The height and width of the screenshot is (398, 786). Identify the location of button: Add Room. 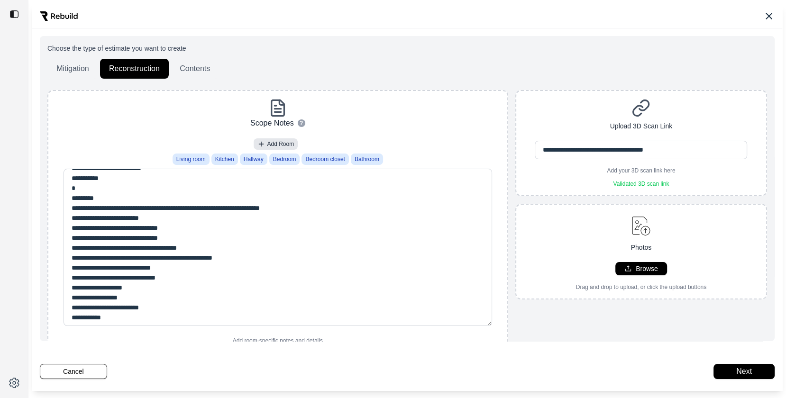
(275, 144).